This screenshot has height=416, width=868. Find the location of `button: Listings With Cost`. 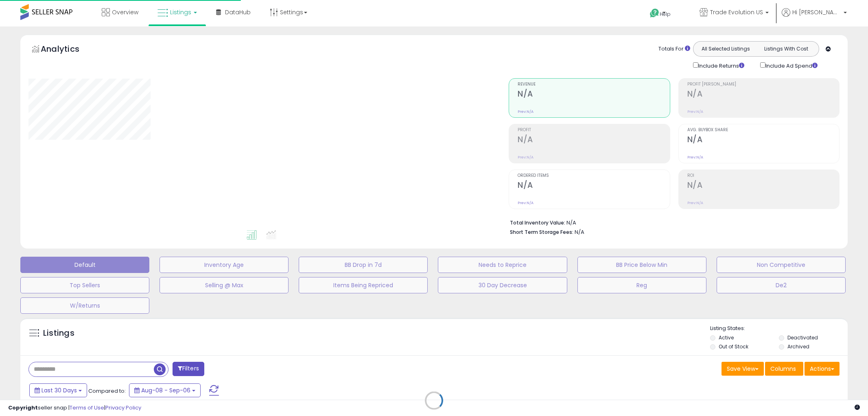

button: Listings With Cost is located at coordinates (786, 49).